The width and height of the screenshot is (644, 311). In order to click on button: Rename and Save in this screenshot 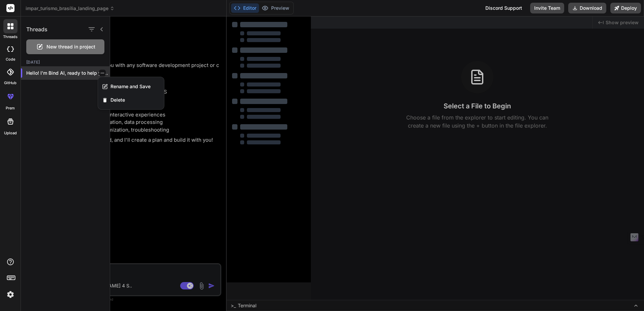, I will do `click(131, 86)`.